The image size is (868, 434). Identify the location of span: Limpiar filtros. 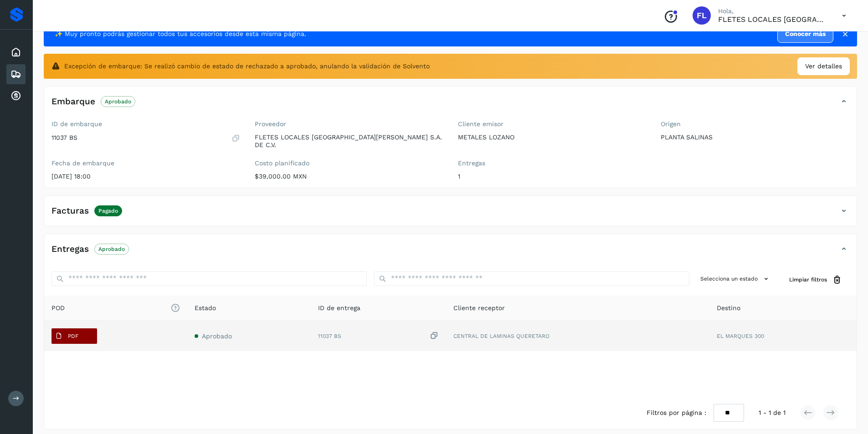
(808, 280).